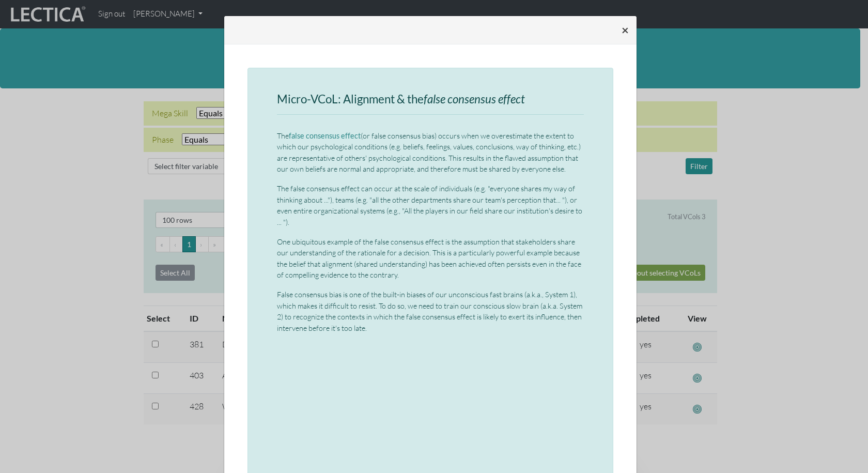 The width and height of the screenshot is (868, 473). I want to click on p: False consensus bias is one of the built-in biases of our unconscious fast brains (a.k.a., System..., so click(430, 312).